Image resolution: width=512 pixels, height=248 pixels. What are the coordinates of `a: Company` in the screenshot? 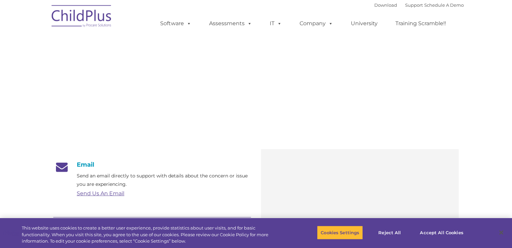 It's located at (317, 23).